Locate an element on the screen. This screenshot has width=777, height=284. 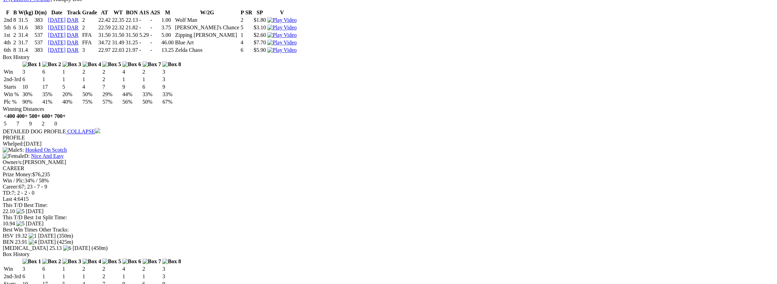
img: 5 is located at coordinates (20, 211).